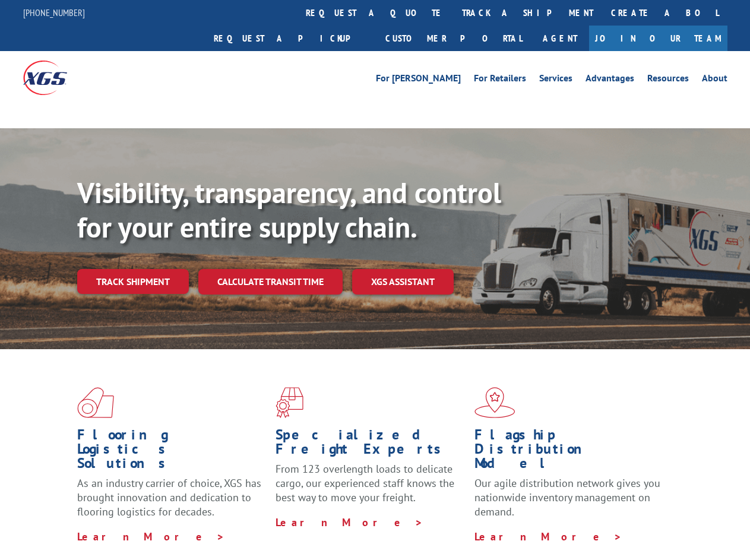 This screenshot has width=750, height=560. I want to click on a: Agent, so click(560, 38).